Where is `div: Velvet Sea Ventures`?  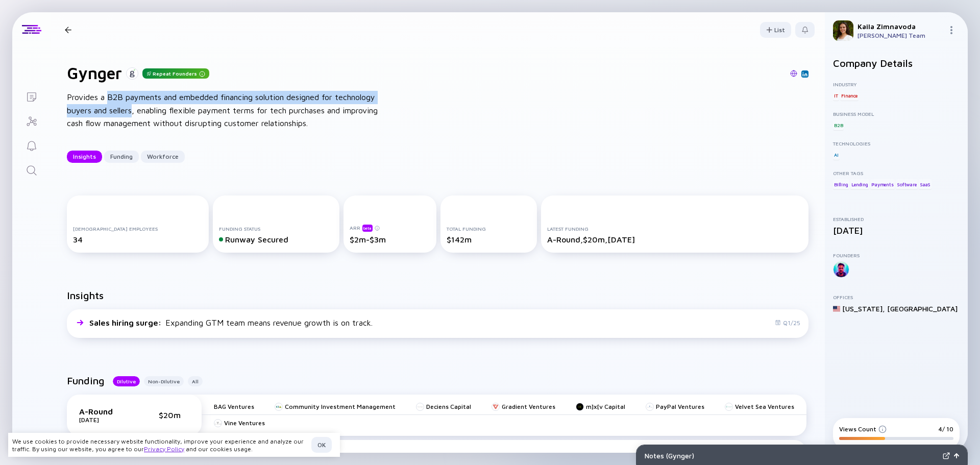
div: Velvet Sea Ventures is located at coordinates (764, 406).